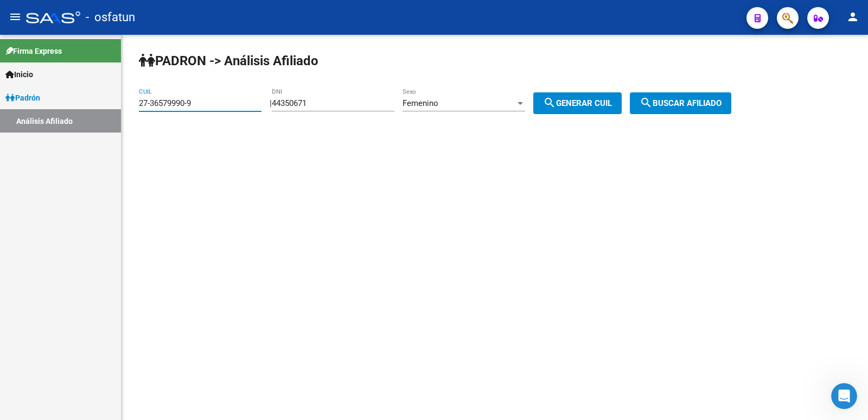  What do you see at coordinates (33, 51) in the screenshot?
I see `span: Firma Express` at bounding box center [33, 51].